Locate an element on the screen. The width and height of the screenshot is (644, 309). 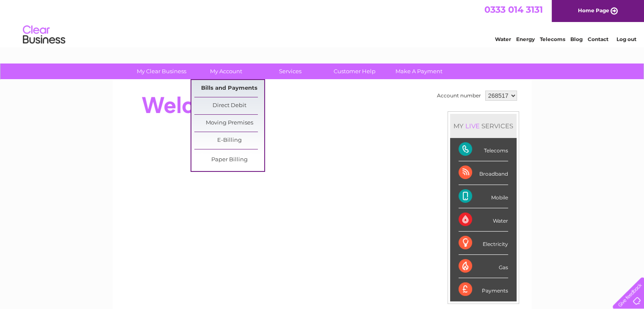
a: Customer Help is located at coordinates (354, 71).